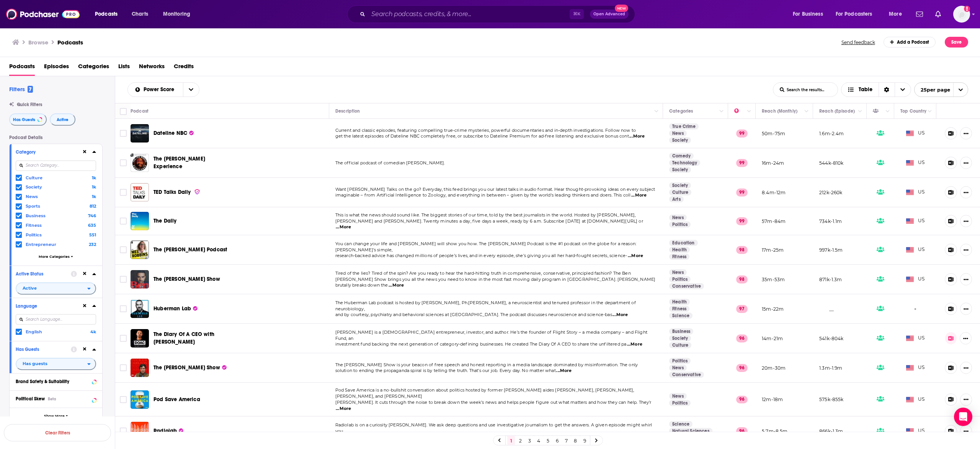  I want to click on span: Quick Filters, so click(29, 105).